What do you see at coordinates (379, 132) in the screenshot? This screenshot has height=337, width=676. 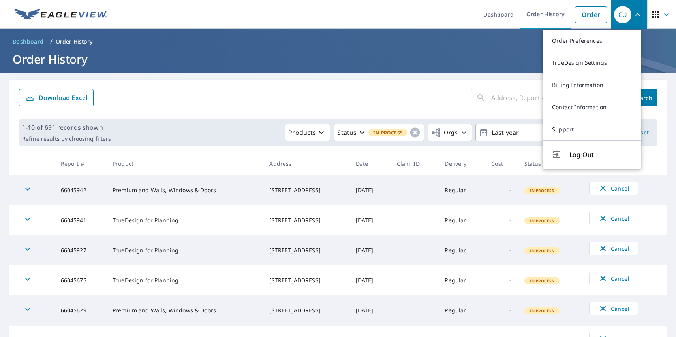 I see `button: StatusIn Process` at bounding box center [379, 132].